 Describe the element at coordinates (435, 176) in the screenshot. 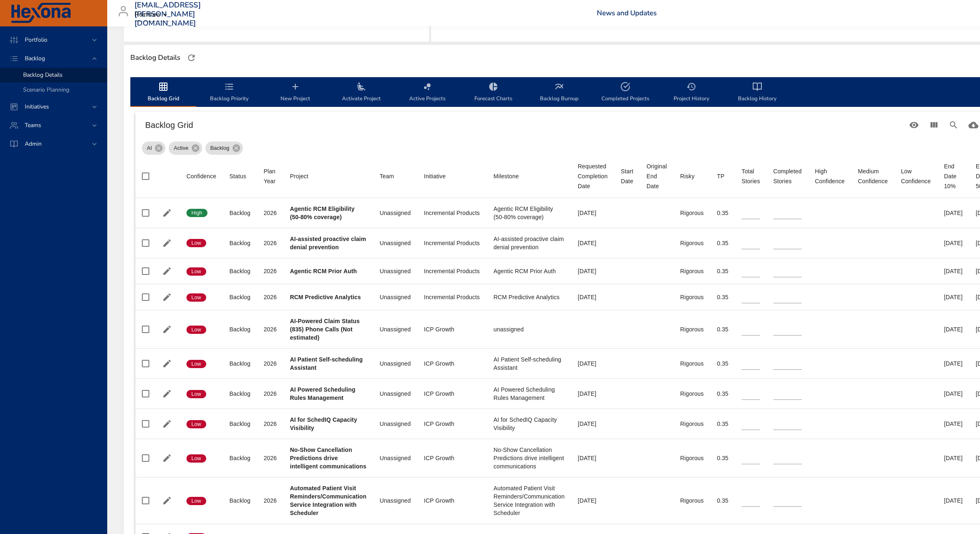

I see `div: Initiative` at that location.